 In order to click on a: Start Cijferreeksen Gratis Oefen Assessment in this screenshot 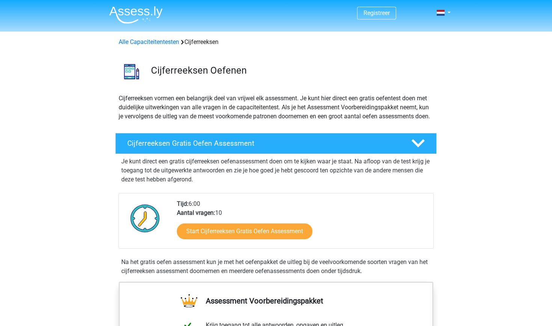, I will do `click(245, 231)`.